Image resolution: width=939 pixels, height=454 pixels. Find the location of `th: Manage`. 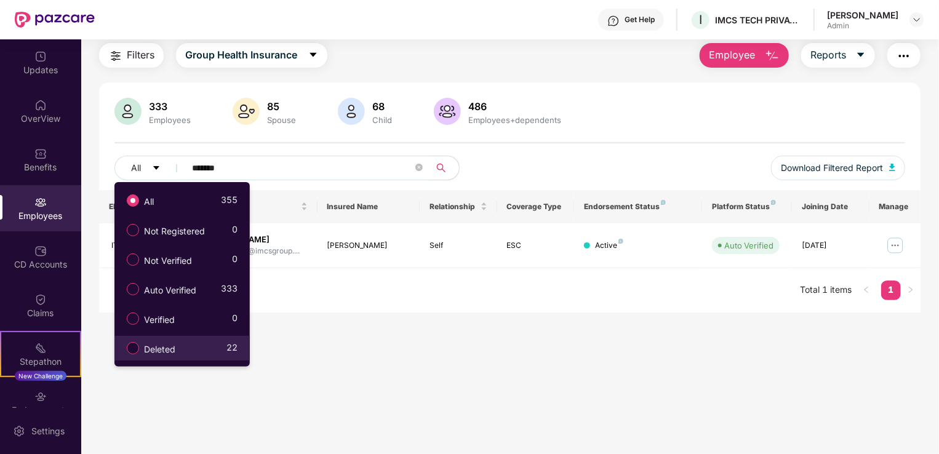

th: Manage is located at coordinates (895, 207).